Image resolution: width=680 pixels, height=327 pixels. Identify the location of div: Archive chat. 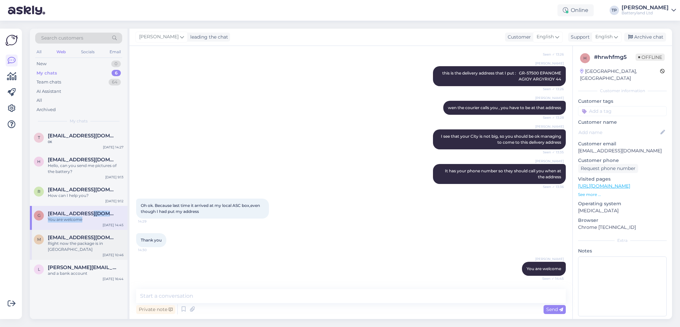
(645, 37).